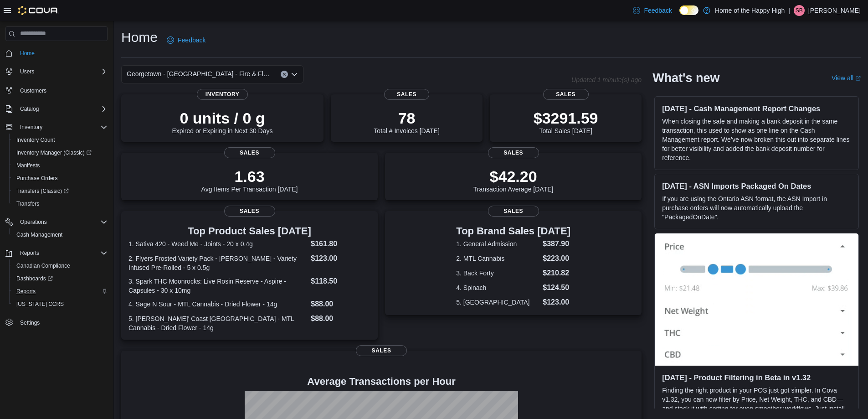 This screenshot has width=868, height=419. Describe the element at coordinates (497, 273) in the screenshot. I see `dt: 3. Back Forty` at that location.